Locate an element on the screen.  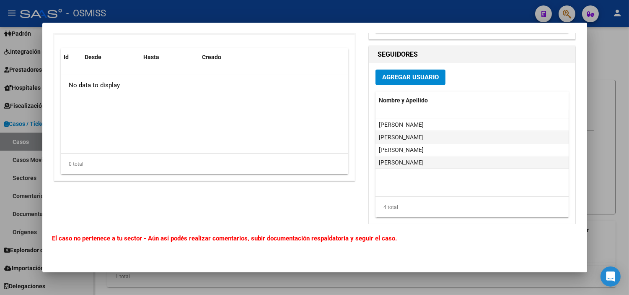
span: Hasta is located at coordinates (152, 57).